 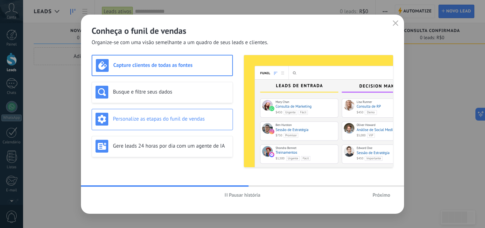 What do you see at coordinates (243, 31) in the screenshot?
I see `h2: Conheça o funil de vendas` at bounding box center [243, 31].